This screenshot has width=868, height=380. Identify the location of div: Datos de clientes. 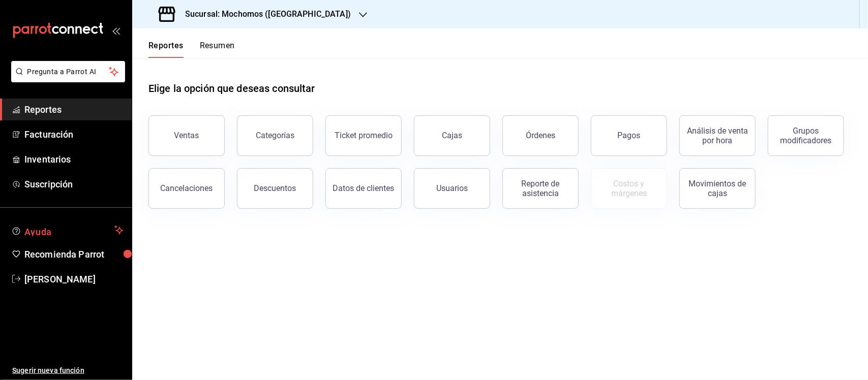
(364, 188).